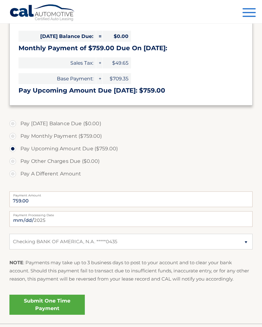 The width and height of the screenshot is (262, 327). Describe the element at coordinates (131, 136) in the screenshot. I see `label: Pay Monthly Payment ($759.00)` at that location.